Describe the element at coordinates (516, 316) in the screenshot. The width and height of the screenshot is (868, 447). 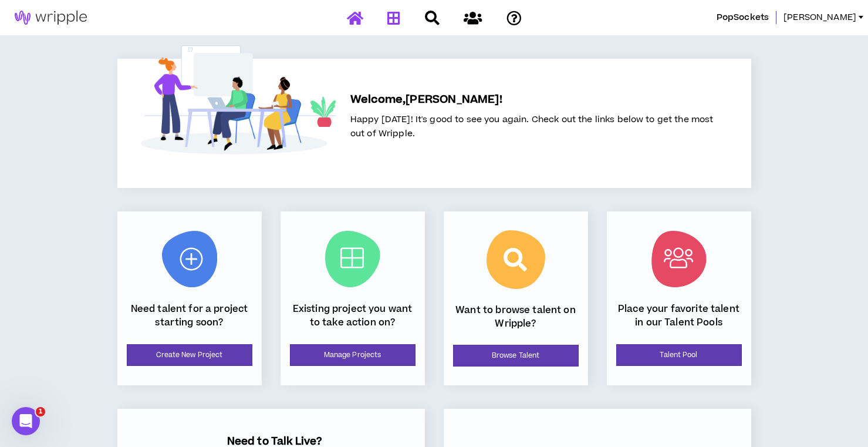
I see `p: Want to browse talent on Wripple?` at that location.